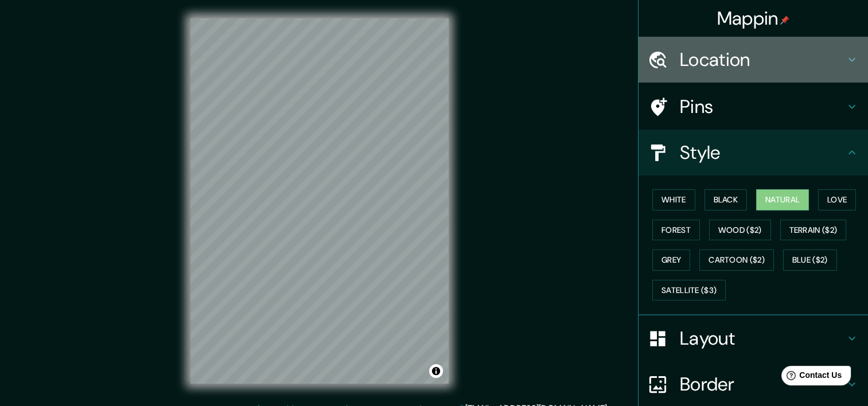 The width and height of the screenshot is (868, 406). I want to click on button: Terrain ($2), so click(814, 230).